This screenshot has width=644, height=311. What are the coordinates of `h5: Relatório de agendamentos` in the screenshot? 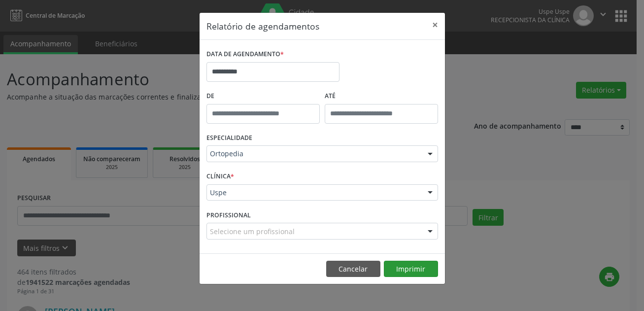 It's located at (262, 26).